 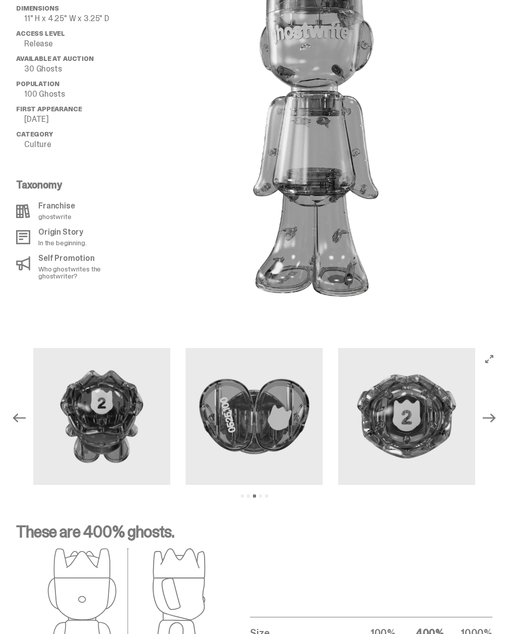 What do you see at coordinates (37, 84) in the screenshot?
I see `span: Population` at bounding box center [37, 84].